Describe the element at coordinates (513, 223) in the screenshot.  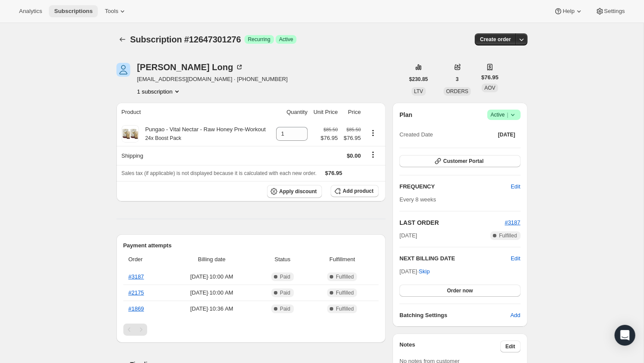
I see `button: #3187` at that location.